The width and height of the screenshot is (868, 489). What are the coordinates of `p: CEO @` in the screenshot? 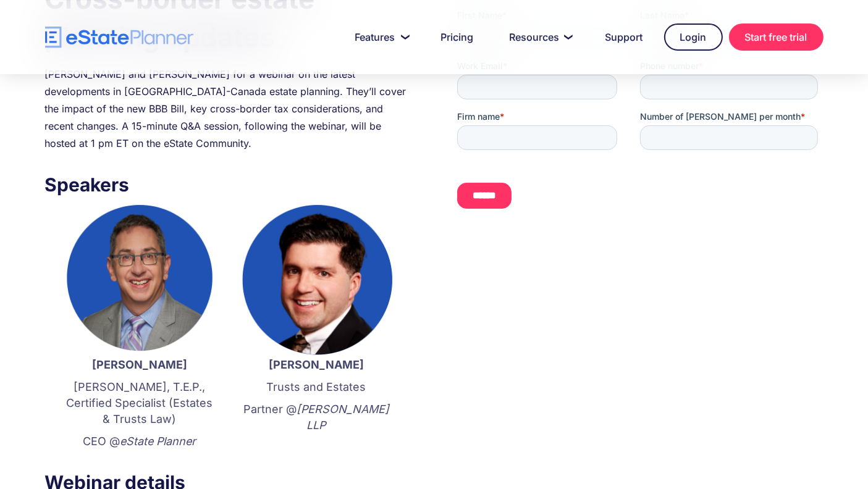 It's located at (139, 442).